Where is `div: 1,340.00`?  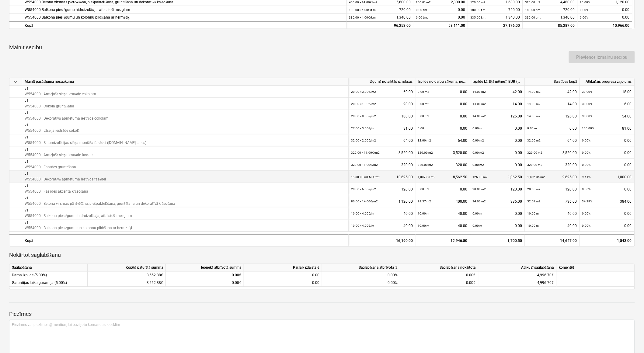
div: 1,340.00 is located at coordinates (550, 17).